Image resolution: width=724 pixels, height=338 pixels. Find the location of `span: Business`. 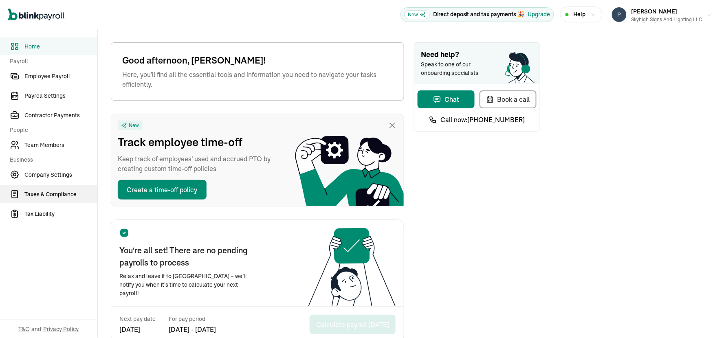

span: Business is located at coordinates (51, 160).